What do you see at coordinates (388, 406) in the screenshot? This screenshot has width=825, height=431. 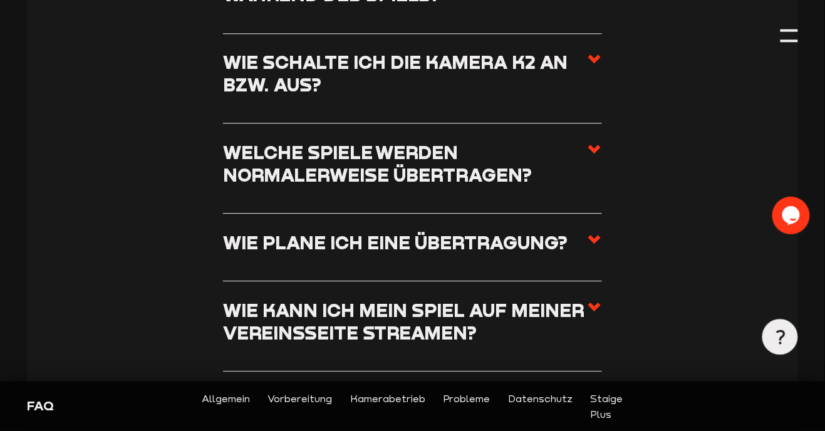 I see `a: Kamerabetrieb` at bounding box center [388, 406].